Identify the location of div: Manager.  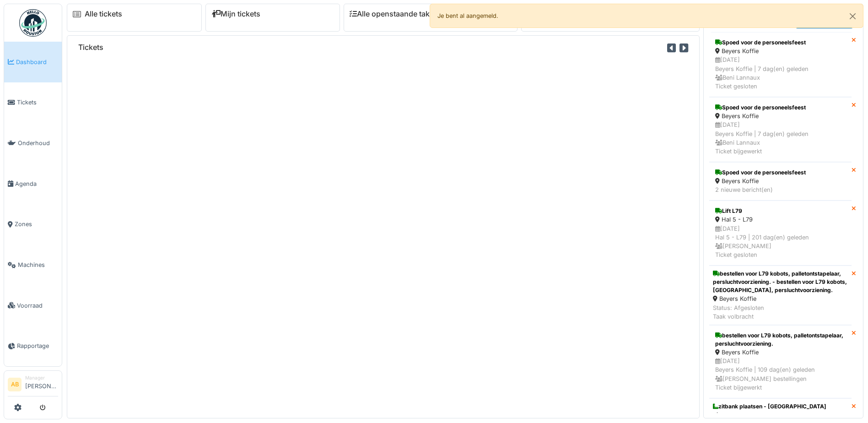
(42, 377).